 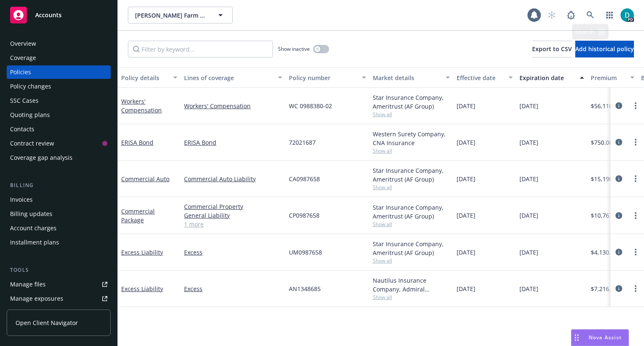 What do you see at coordinates (604, 252) in the screenshot?
I see `span: $4,130.00` at bounding box center [604, 252].